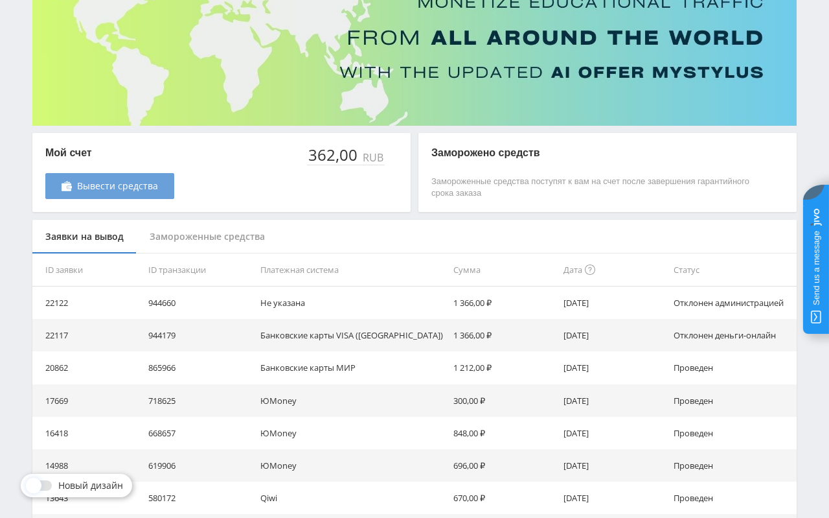 This screenshot has height=518, width=829. Describe the element at coordinates (87, 498) in the screenshot. I see `td: 13643` at that location.